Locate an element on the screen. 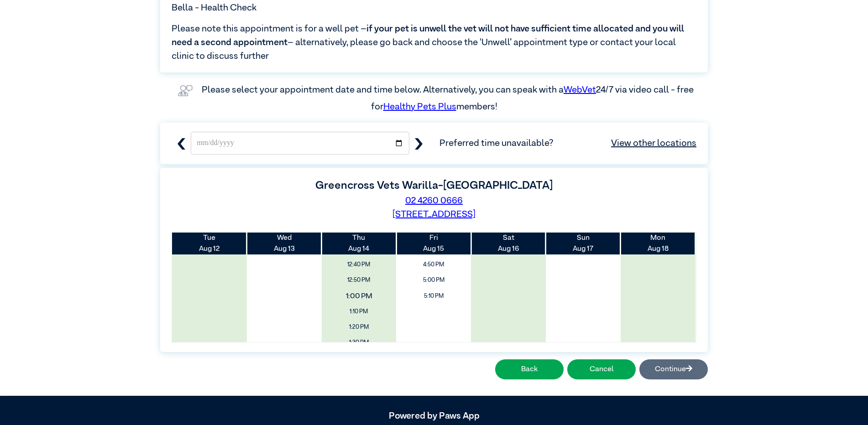  span: 02 4260 0666 is located at coordinates (434, 200).